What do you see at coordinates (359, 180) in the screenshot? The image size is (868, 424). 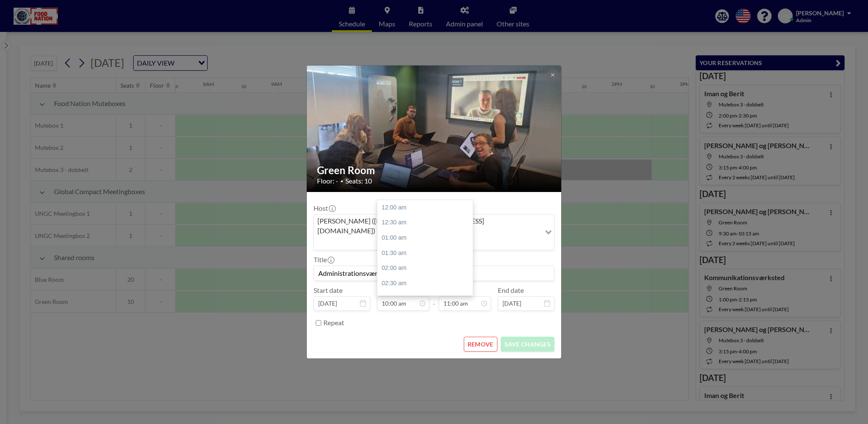 I see `span: Seats: 10` at bounding box center [359, 180].